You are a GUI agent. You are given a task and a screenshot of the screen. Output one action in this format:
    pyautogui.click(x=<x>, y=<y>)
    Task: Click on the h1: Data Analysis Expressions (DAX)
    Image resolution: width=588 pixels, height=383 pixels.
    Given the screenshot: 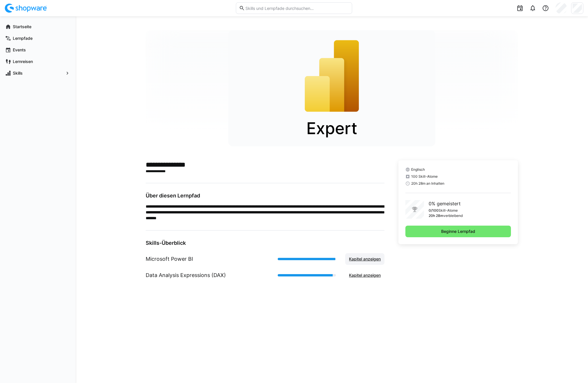 What is the action you would take?
    pyautogui.click(x=186, y=275)
    